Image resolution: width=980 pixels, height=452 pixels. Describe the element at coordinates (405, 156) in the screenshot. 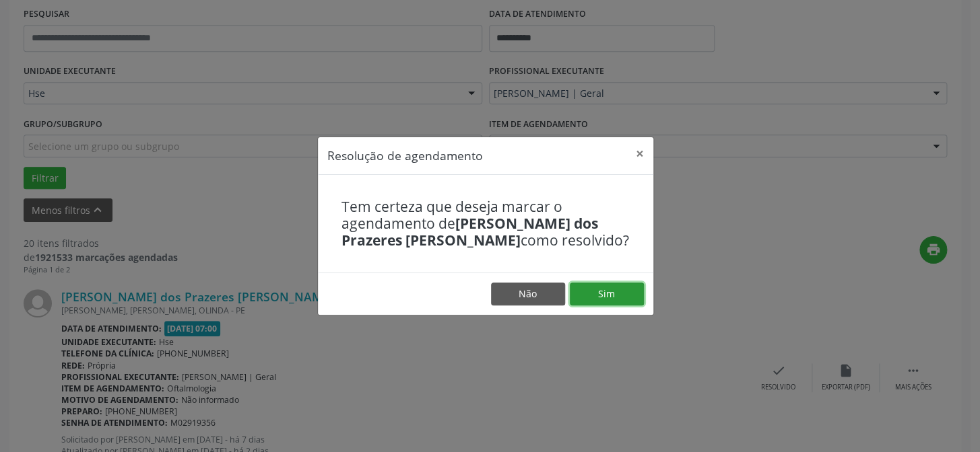

I see `h5: Resolução de agendamento` at that location.